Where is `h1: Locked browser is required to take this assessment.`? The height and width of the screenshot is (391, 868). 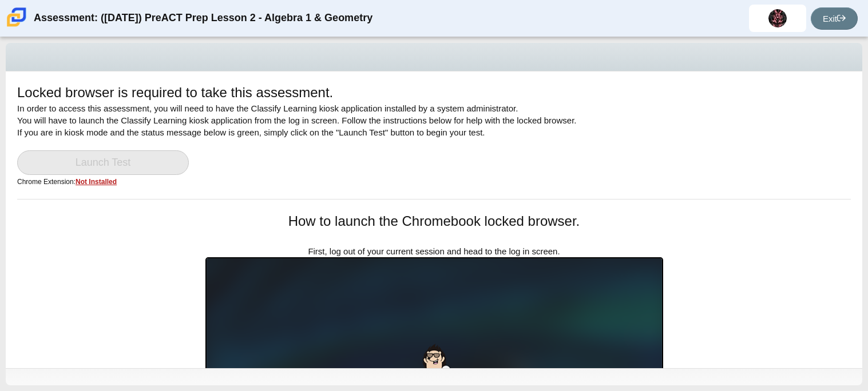 h1: Locked browser is required to take this assessment. is located at coordinates (175, 92).